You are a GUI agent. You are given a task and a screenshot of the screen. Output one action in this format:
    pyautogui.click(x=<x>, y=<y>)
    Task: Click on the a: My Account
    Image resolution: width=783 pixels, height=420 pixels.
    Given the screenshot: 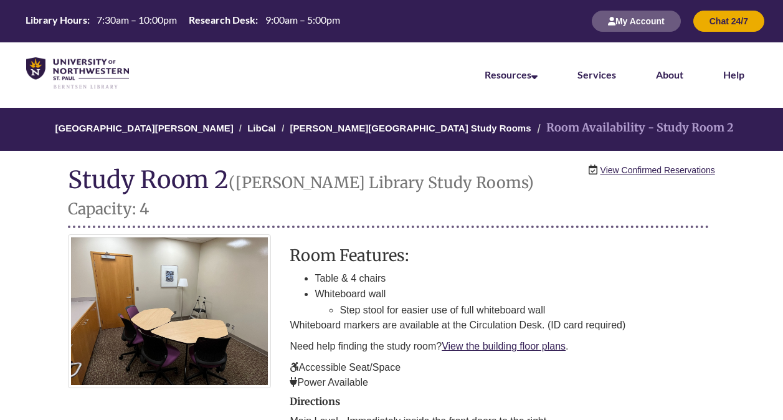 What is the action you would take?
    pyautogui.click(x=636, y=21)
    